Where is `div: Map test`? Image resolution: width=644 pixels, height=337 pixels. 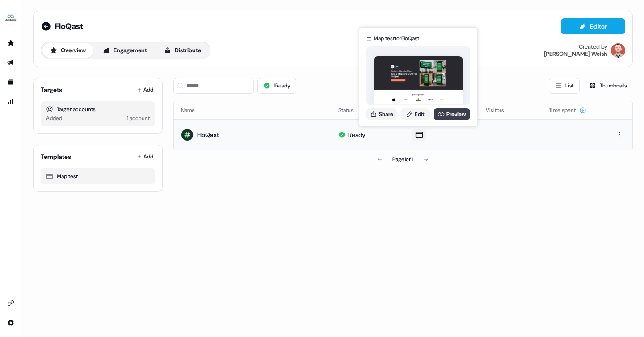
div: Map test is located at coordinates (98, 176).